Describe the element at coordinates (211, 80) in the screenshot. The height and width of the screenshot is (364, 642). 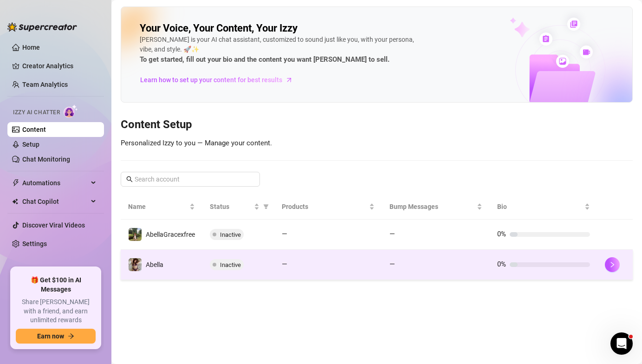
I see `span: Learn how to set up your content for best results` at that location.